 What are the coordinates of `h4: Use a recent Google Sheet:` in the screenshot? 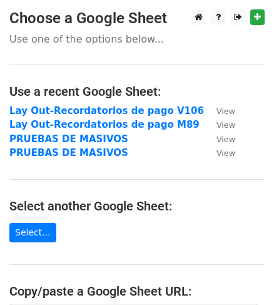 It's located at (137, 91).